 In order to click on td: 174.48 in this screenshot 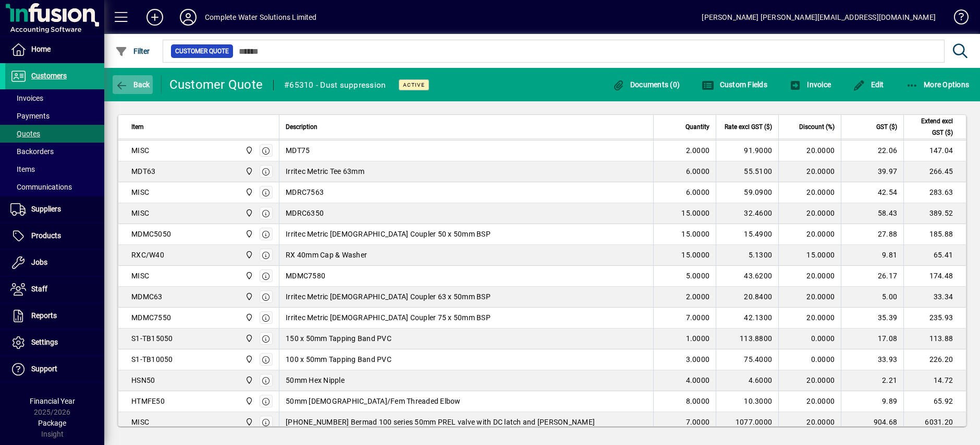, I will do `click(935, 276)`.